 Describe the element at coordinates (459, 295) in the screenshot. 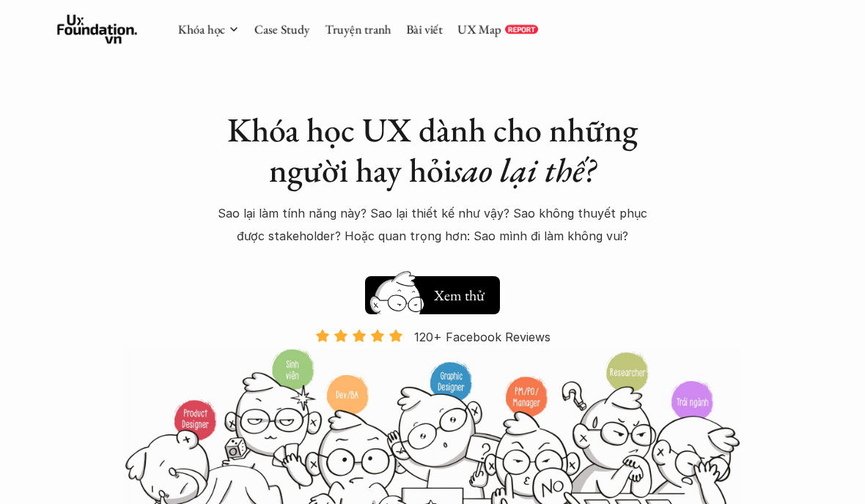

I see `h5: Xem thử` at that location.